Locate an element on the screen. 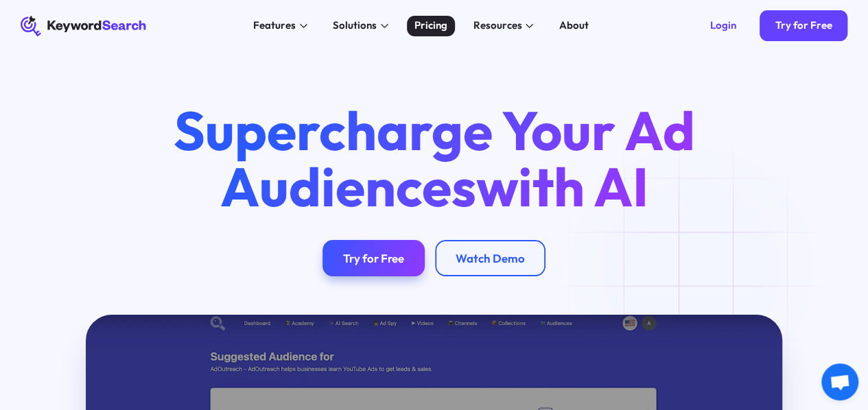 This screenshot has width=868, height=410. h1: Supercharge Your Ad Audiences is located at coordinates (434, 158).